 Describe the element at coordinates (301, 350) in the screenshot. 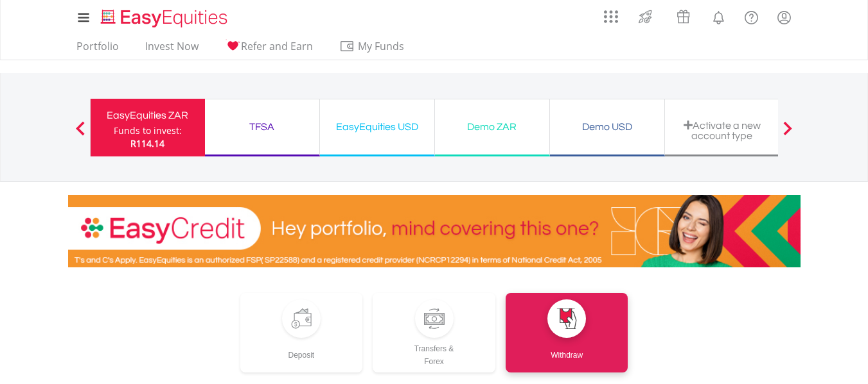

I see `div: Deposit` at that location.